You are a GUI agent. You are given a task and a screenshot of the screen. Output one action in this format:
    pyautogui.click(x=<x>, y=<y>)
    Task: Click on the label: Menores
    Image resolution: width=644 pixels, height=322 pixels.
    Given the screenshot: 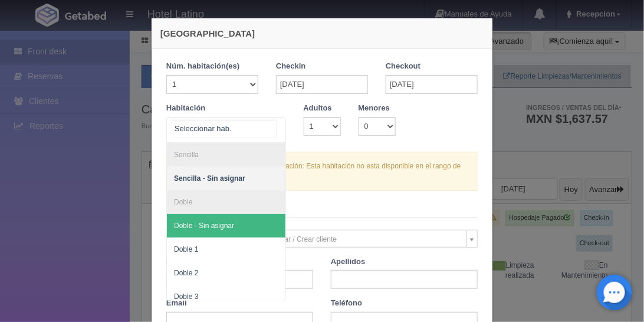 What is the action you would take?
    pyautogui.click(x=374, y=109)
    